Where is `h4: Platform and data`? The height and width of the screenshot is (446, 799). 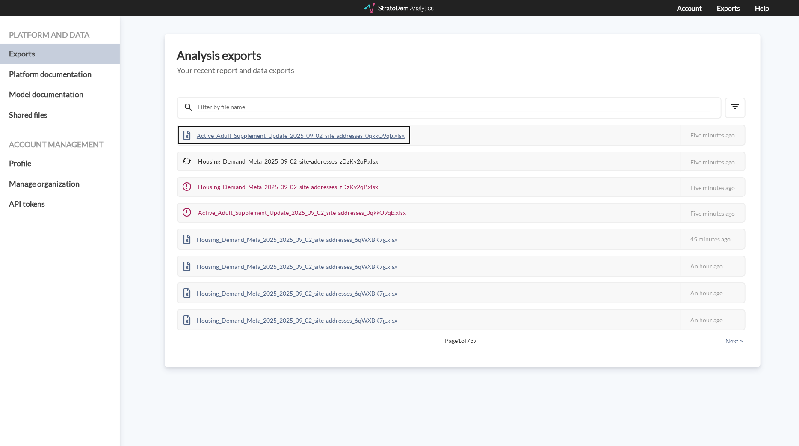
h4: Platform and data is located at coordinates (60, 35).